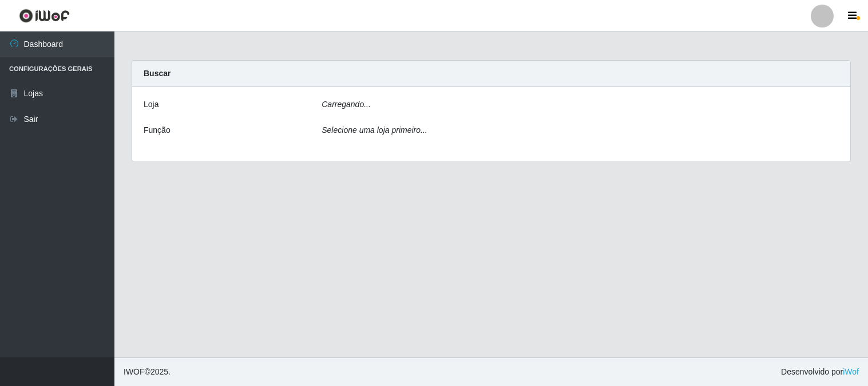 The height and width of the screenshot is (386, 868). Describe the element at coordinates (157, 73) in the screenshot. I see `strong: Buscar` at that location.